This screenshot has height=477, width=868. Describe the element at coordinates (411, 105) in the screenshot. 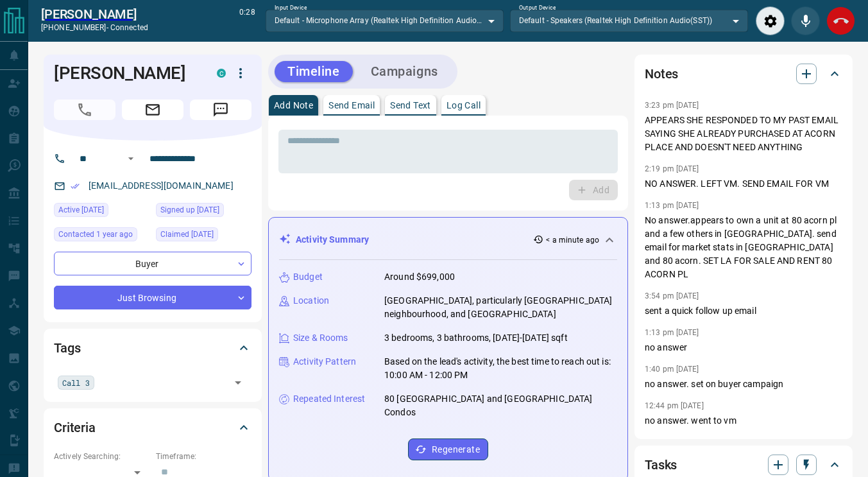

I see `p: Send Text` at that location.